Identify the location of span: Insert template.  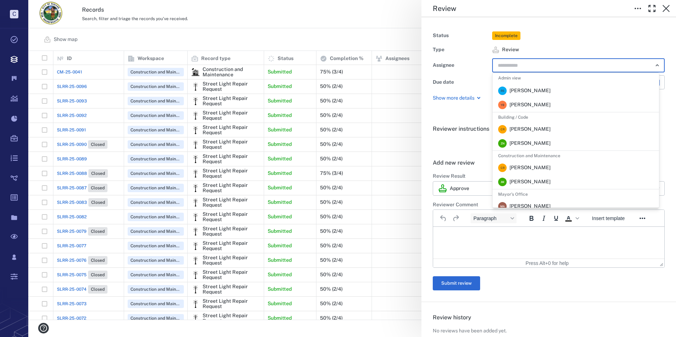
(608, 218).